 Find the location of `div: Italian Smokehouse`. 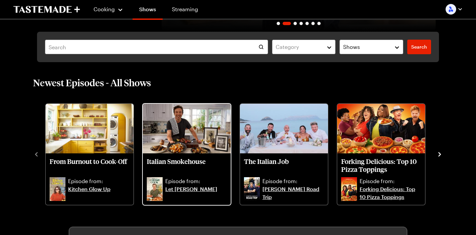

div: Italian Smokehouse is located at coordinates (187, 154).